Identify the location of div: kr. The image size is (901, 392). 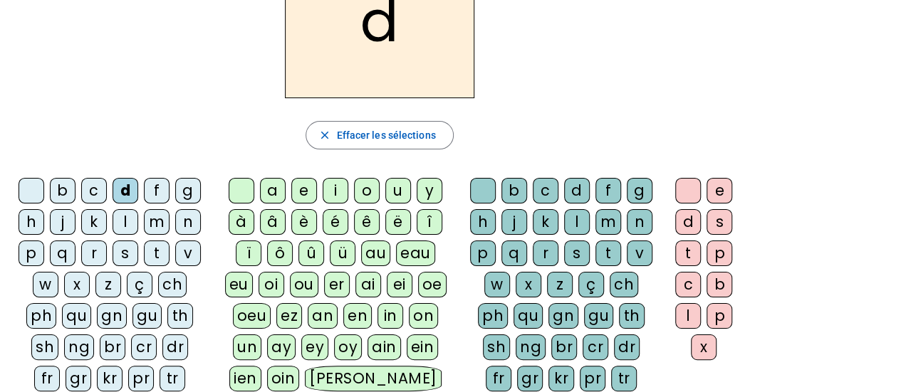
(561, 379).